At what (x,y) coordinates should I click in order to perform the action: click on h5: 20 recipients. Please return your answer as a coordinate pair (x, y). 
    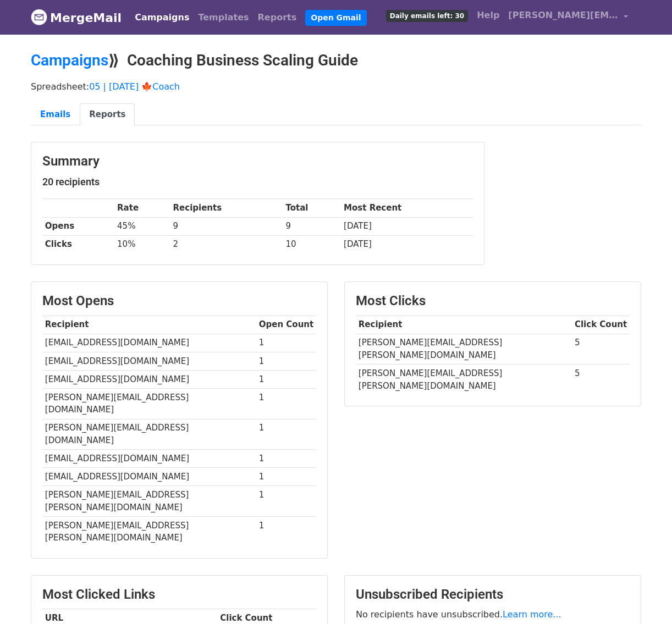
    Looking at the image, I should click on (257, 182).